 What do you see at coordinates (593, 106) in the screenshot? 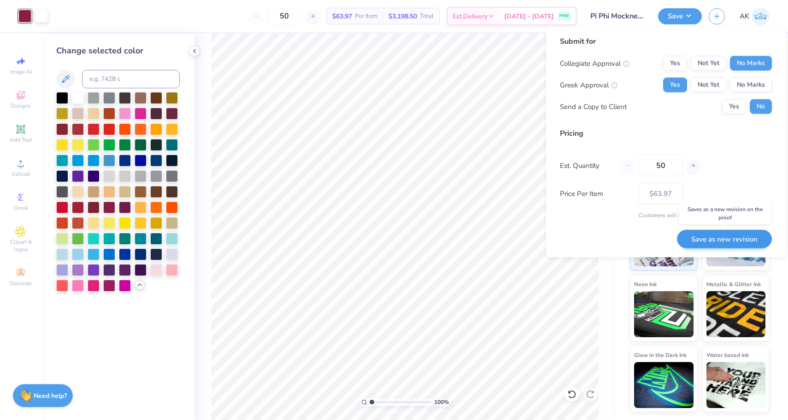
I see `div: Send a Copy to Client` at bounding box center [593, 106].